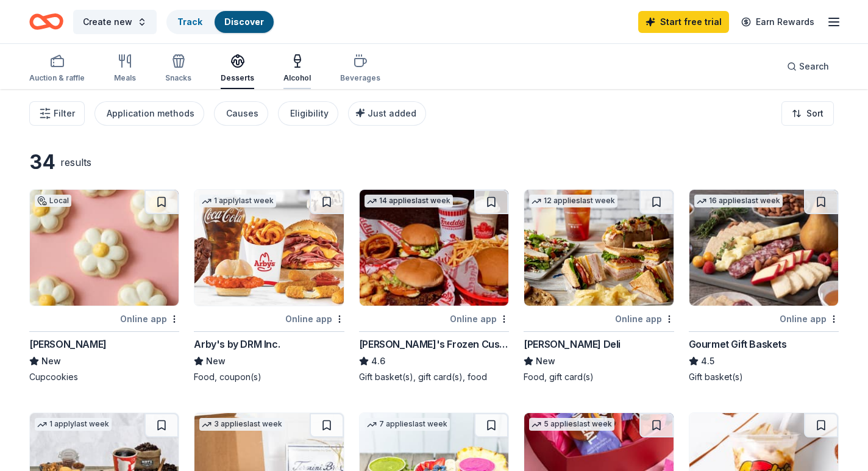  What do you see at coordinates (42, 162) in the screenshot?
I see `div: 34` at bounding box center [42, 162].